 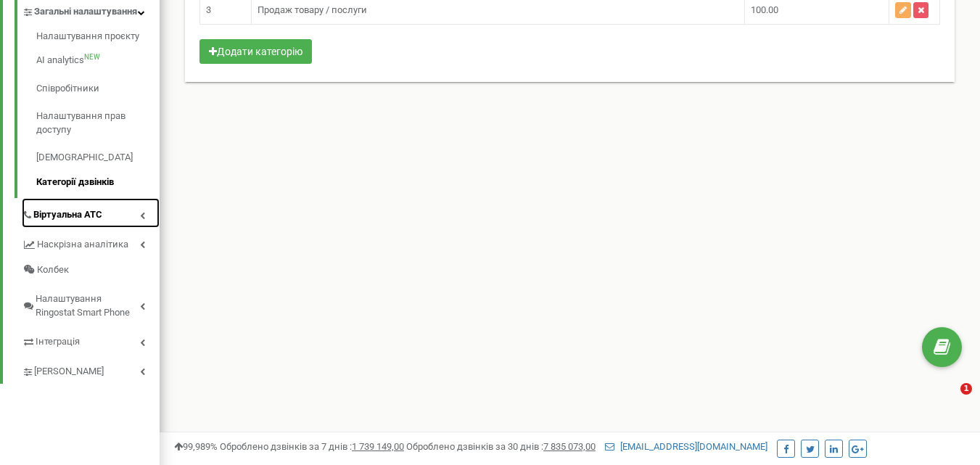 I want to click on a: Співробітники, so click(x=98, y=88).